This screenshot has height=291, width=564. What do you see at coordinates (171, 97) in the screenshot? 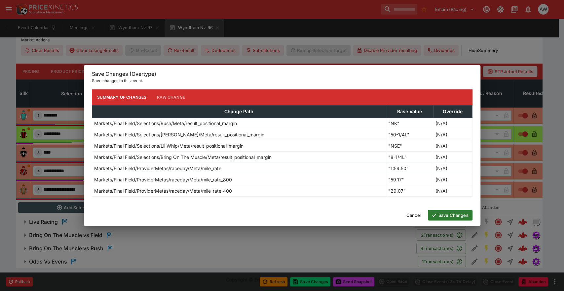
I see `button: Raw Change` at bounding box center [171, 97].